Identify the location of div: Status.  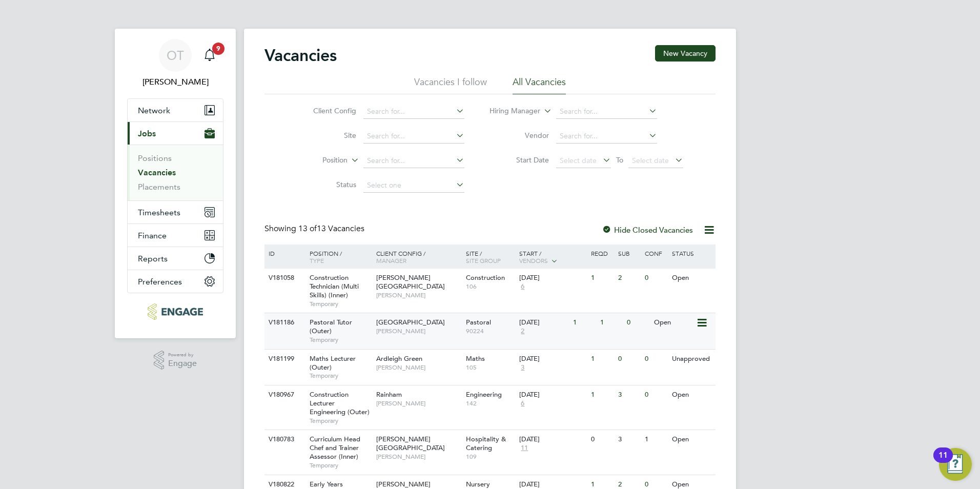
(691, 253).